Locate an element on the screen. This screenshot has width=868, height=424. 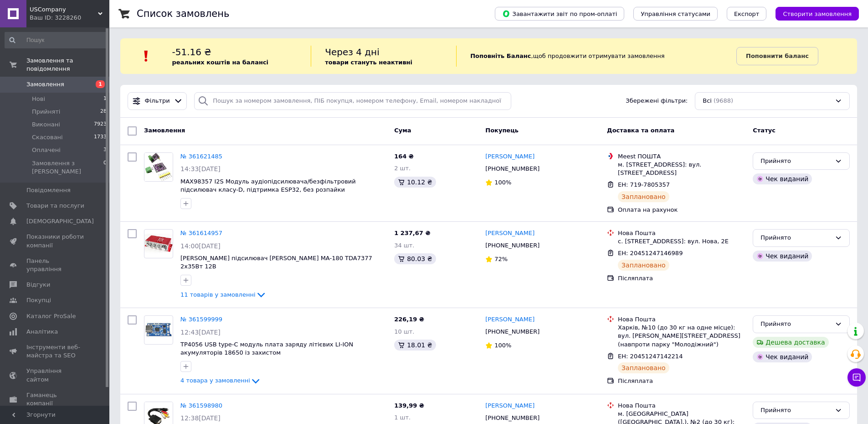
span: Створити замовлення is located at coordinates (817, 13).